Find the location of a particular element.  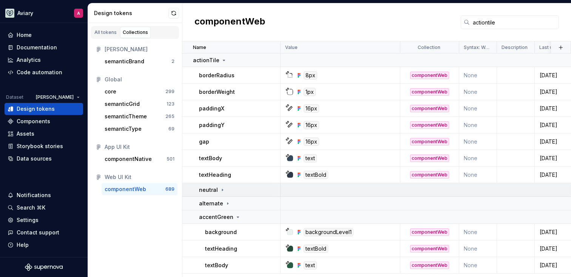

a: Code automation is located at coordinates (44, 72).